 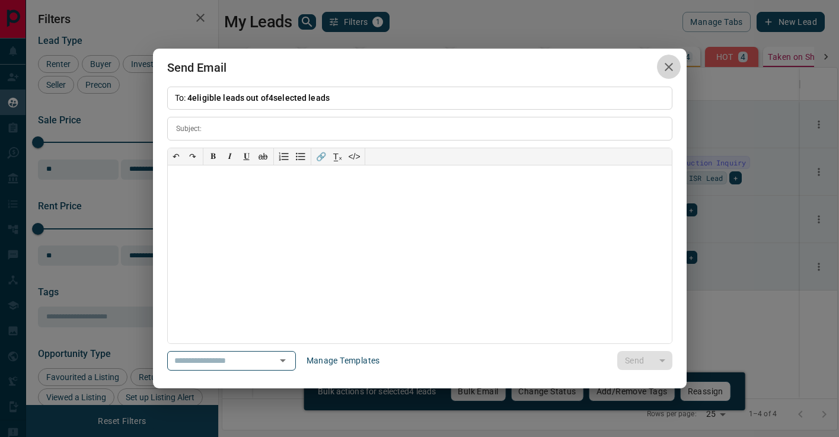 What do you see at coordinates (197, 68) in the screenshot?
I see `h2: Send Email` at bounding box center [197, 68].